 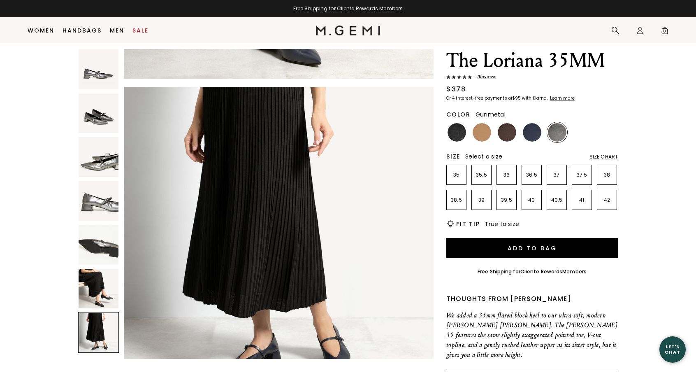 I want to click on span: Gunmetal, so click(x=491, y=114).